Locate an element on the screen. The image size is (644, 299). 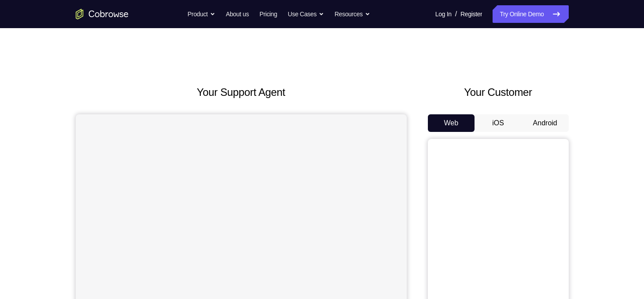
a: Log In is located at coordinates (443, 14).